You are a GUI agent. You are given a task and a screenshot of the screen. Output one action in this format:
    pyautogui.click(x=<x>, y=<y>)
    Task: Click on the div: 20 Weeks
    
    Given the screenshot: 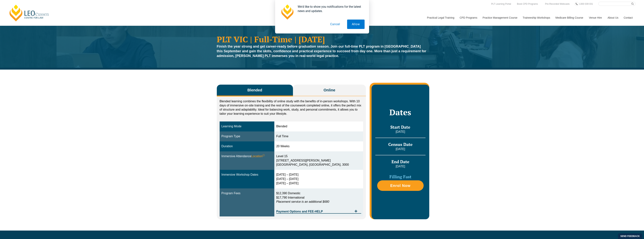 What is the action you would take?
    pyautogui.click(x=319, y=146)
    